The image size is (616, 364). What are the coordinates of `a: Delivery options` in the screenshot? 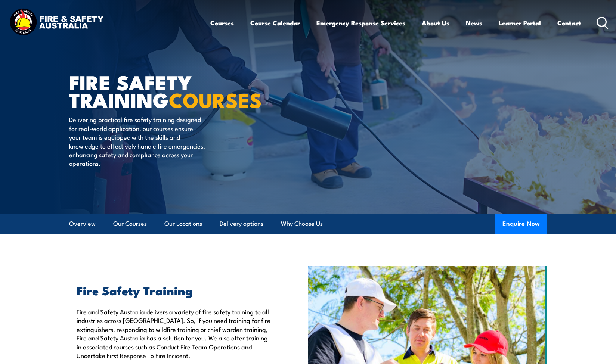 It's located at (241, 223).